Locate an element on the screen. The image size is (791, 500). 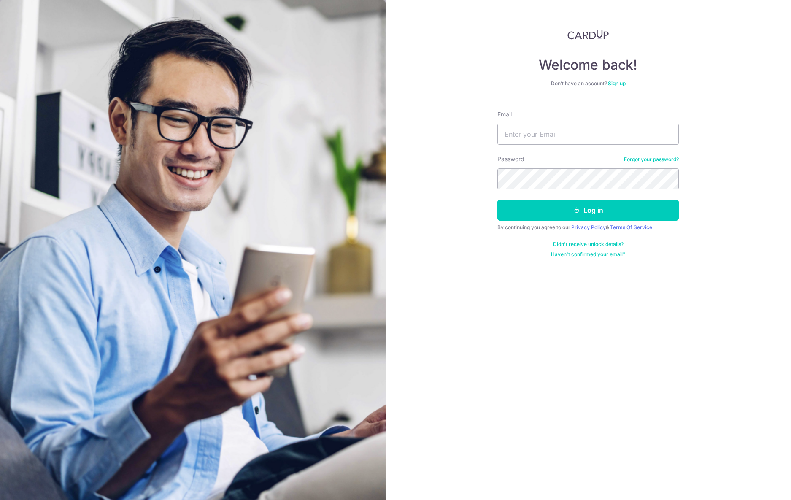
button: Log in is located at coordinates (588, 210).